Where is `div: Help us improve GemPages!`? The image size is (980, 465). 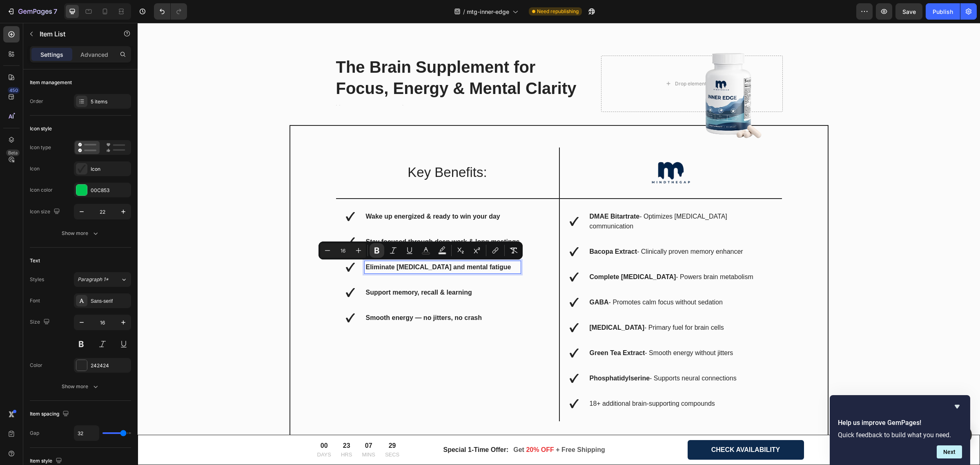
div: Help us improve GemPages! is located at coordinates (900, 430).